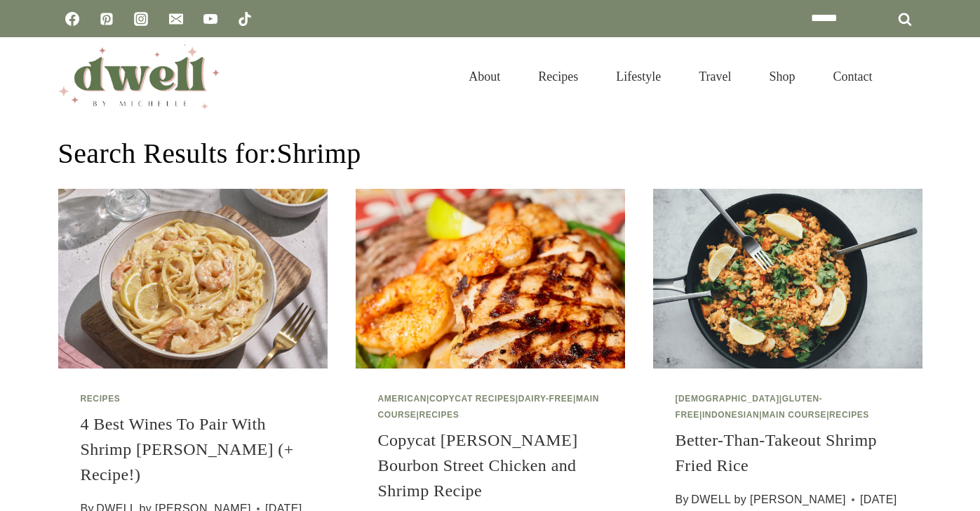  Describe the element at coordinates (402, 399) in the screenshot. I see `a: American` at that location.